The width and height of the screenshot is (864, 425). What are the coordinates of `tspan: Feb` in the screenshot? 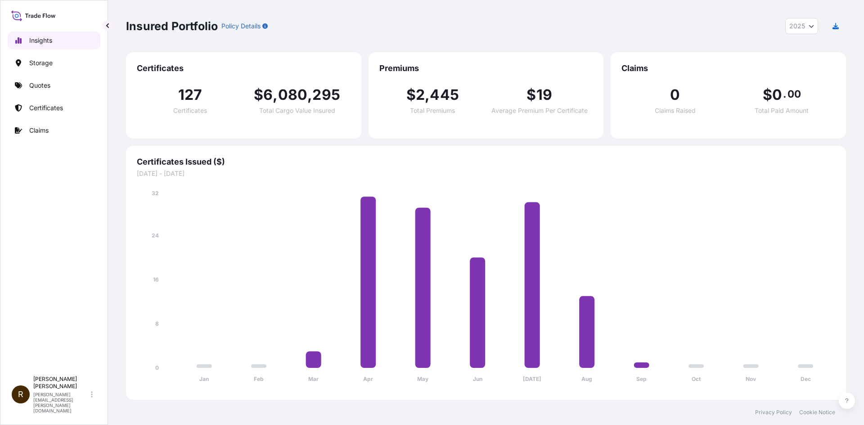 It's located at (259, 379).